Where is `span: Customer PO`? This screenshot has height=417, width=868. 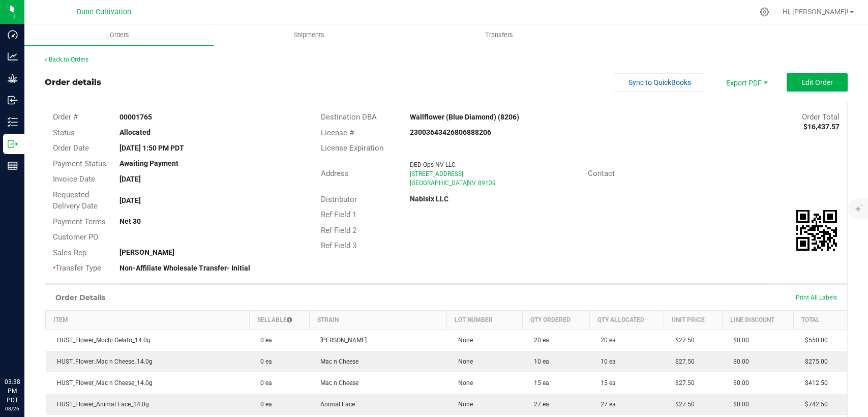
span: Customer PO is located at coordinates (75, 237).